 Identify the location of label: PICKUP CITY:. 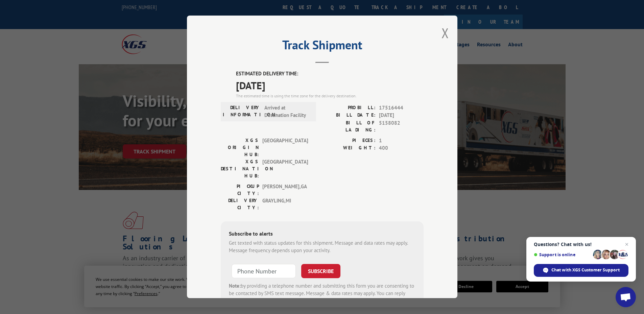
(240, 190).